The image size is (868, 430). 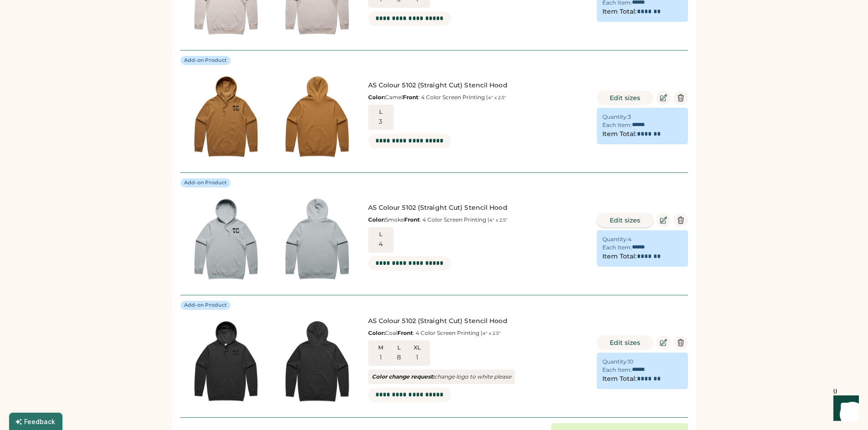 I want to click on div: Smoke : 4 Color Screen Printing |, so click(x=478, y=220).